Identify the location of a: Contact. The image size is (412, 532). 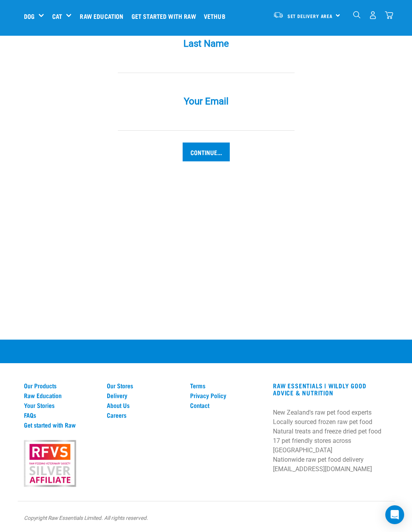
(227, 405).